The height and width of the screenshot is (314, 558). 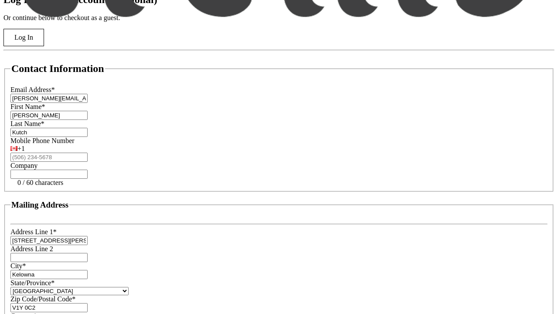 What do you see at coordinates (18, 265) in the screenshot?
I see `label: City*` at bounding box center [18, 265].